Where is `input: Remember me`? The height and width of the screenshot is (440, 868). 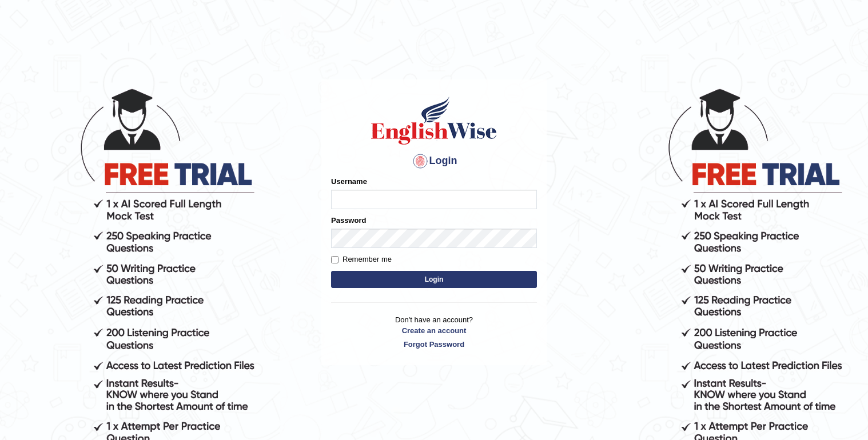
input: Remember me is located at coordinates (335, 260).